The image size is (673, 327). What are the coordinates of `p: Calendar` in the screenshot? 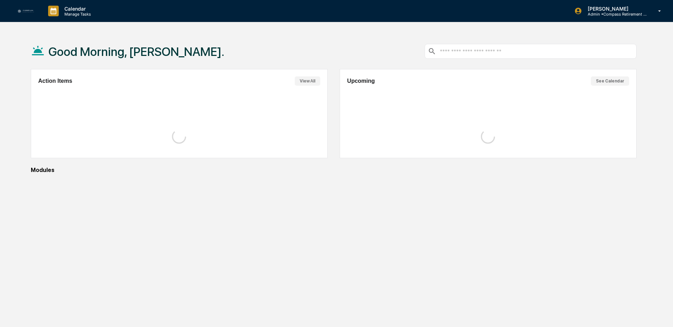 It's located at (76, 8).